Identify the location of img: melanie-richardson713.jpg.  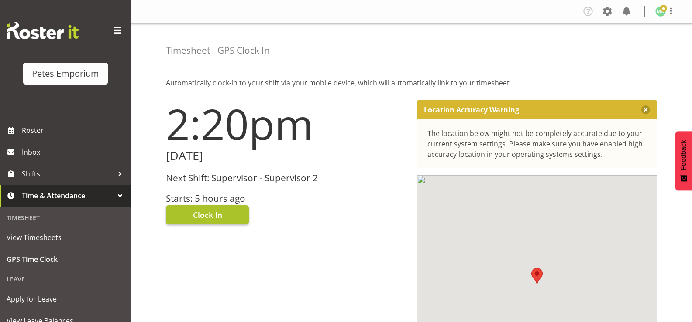
(660, 11).